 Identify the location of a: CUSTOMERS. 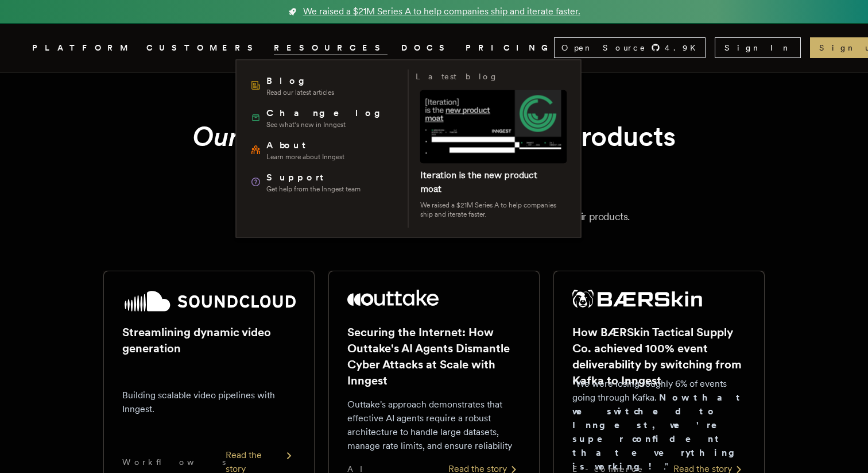
(203, 48).